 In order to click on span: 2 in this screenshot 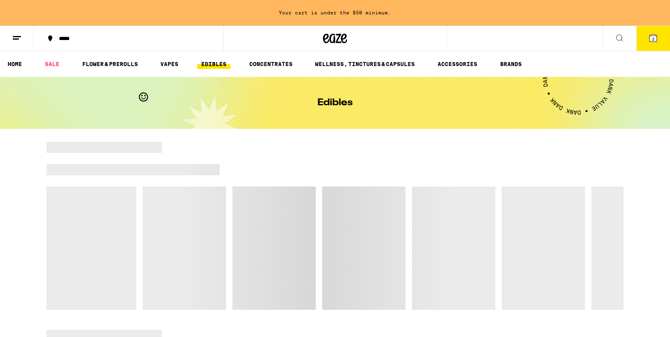, I will do `click(653, 39)`.